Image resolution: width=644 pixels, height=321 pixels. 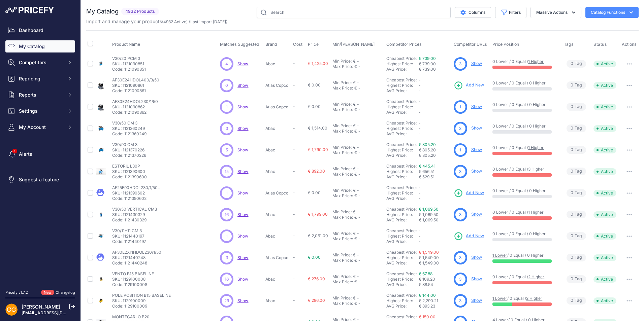 I want to click on p: ESTORIL L30P, so click(x=129, y=166).